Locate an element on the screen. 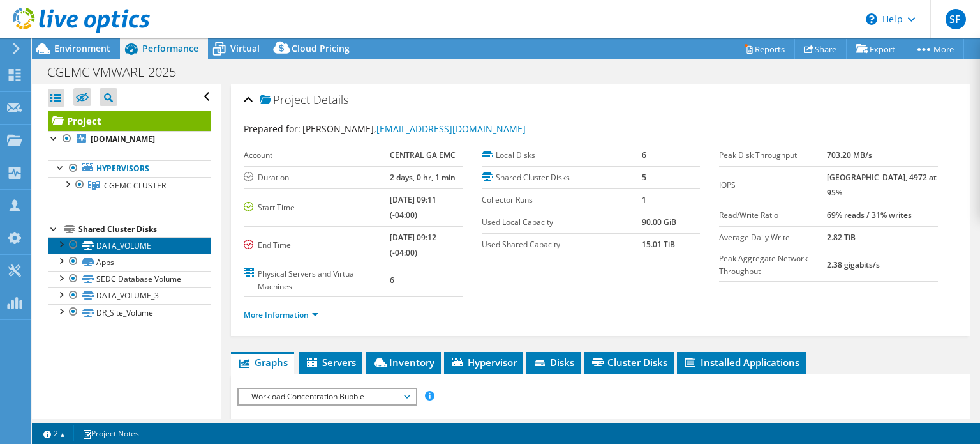 This screenshot has width=980, height=444. a: SEDC Database Volume is located at coordinates (129, 279).